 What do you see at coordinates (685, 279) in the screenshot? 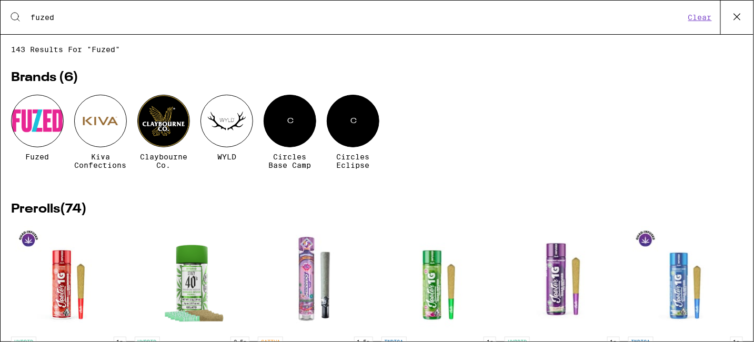
I see `img: Jeeter - Blueberry Kush Quad Infused - 1g` at bounding box center [685, 279].